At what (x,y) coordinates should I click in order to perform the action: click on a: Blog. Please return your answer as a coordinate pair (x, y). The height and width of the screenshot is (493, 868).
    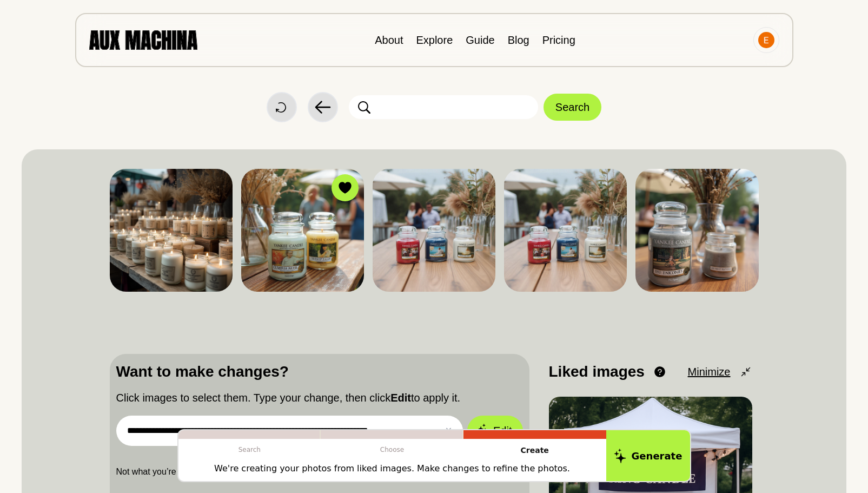
    Looking at the image, I should click on (519, 40).